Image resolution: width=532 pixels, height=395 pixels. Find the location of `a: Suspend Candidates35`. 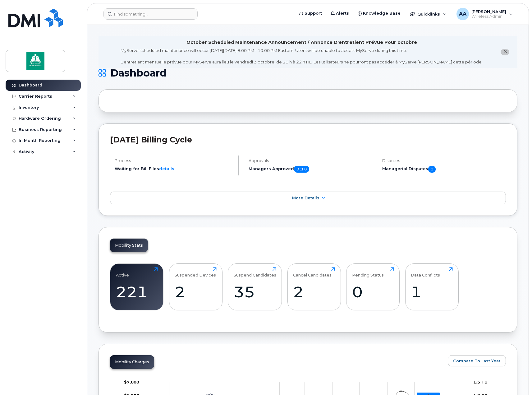

a: Suspend Candidates35 is located at coordinates (255, 287).